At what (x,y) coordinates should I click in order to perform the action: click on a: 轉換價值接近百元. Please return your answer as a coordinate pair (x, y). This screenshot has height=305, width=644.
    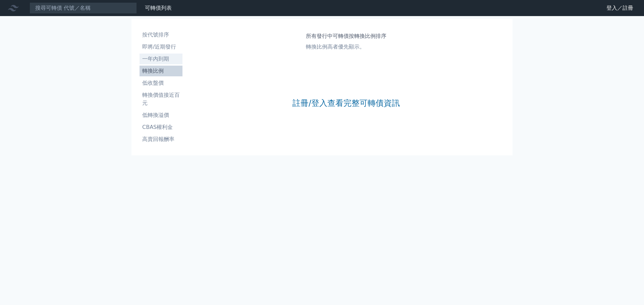
    Looking at the image, I should click on (161, 99).